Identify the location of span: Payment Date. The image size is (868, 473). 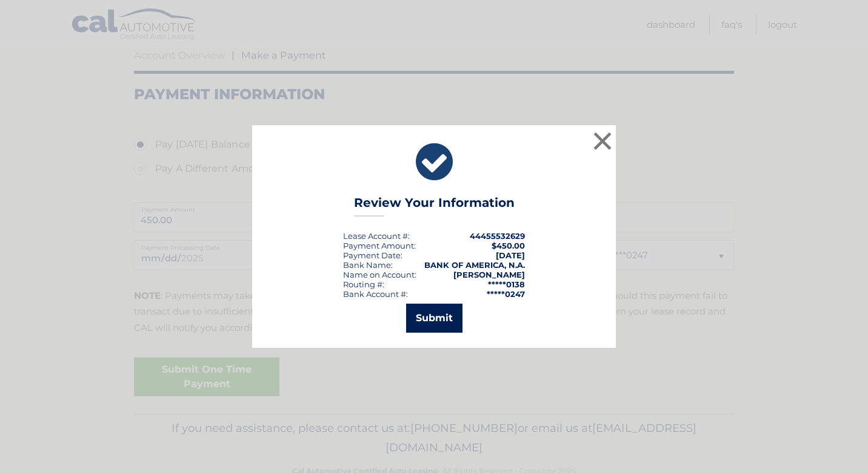
(372, 256).